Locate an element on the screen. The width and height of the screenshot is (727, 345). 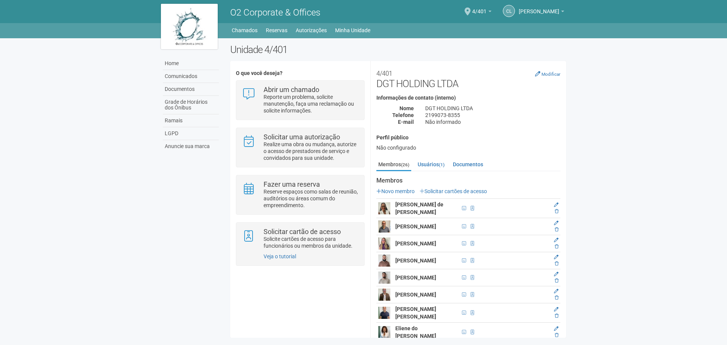
a: Membros(26) is located at coordinates (394, 165).